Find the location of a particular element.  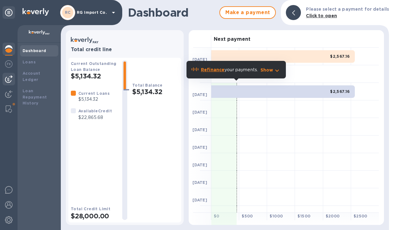

b: Loan Repayment History is located at coordinates (35, 97).